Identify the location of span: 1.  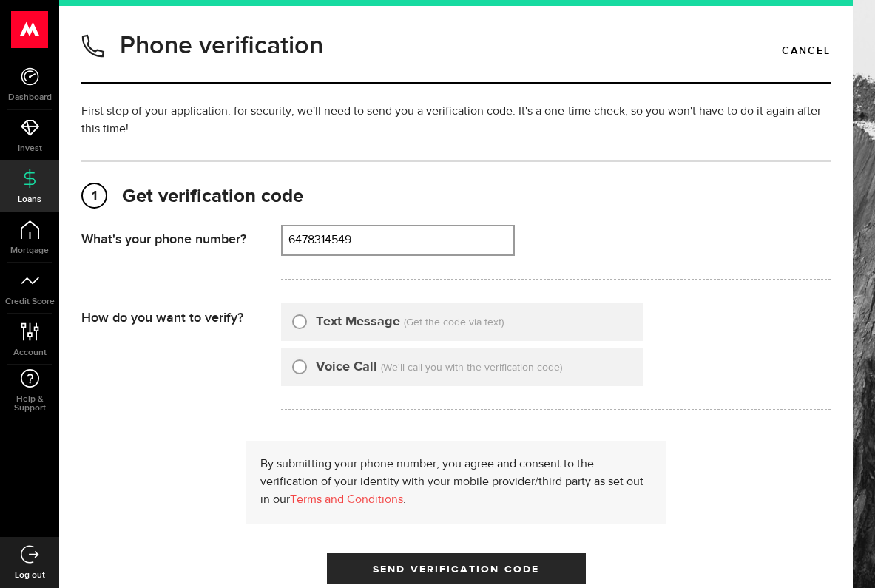
(94, 196).